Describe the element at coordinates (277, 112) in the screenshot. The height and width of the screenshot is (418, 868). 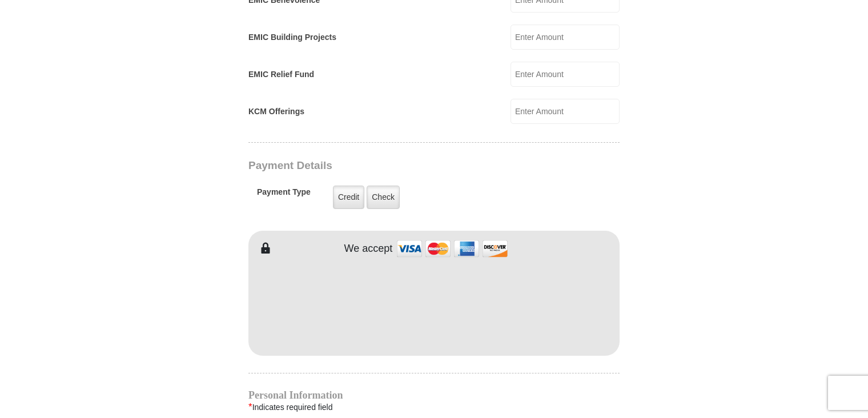
I see `label: KCM Offerings` at that location.